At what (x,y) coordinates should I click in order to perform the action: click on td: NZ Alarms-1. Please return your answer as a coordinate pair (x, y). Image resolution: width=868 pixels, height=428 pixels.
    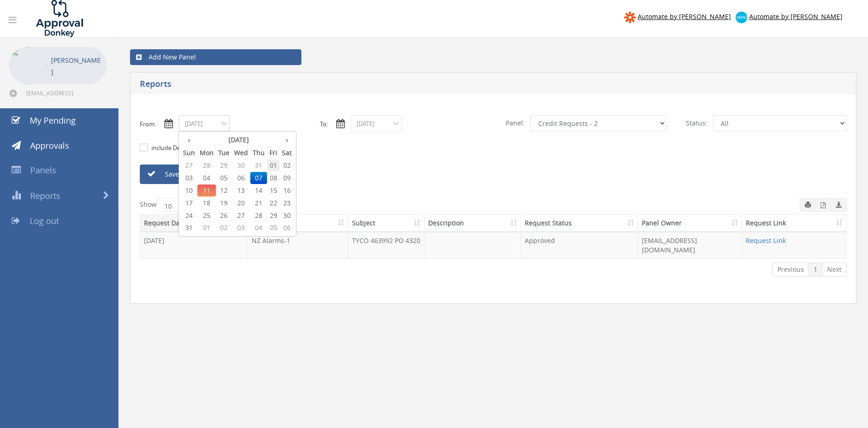
    Looking at the image, I should click on (298, 244).